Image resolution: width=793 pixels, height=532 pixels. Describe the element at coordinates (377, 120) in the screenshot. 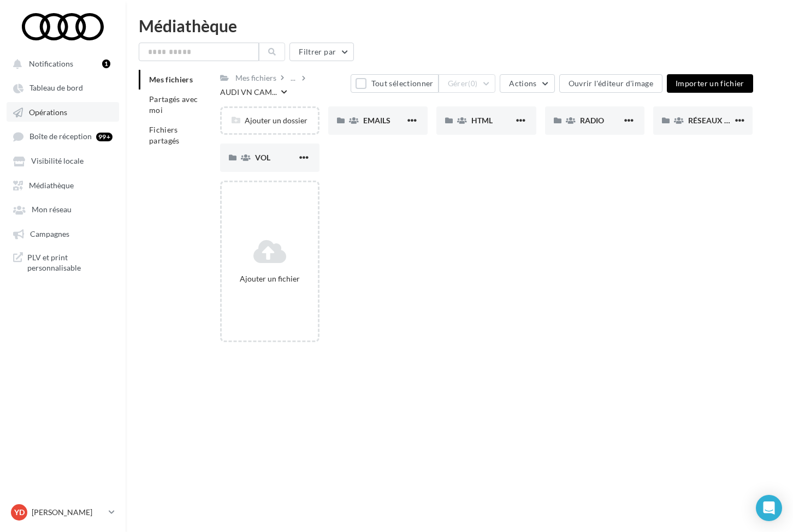

I see `span: EMAILS` at that location.